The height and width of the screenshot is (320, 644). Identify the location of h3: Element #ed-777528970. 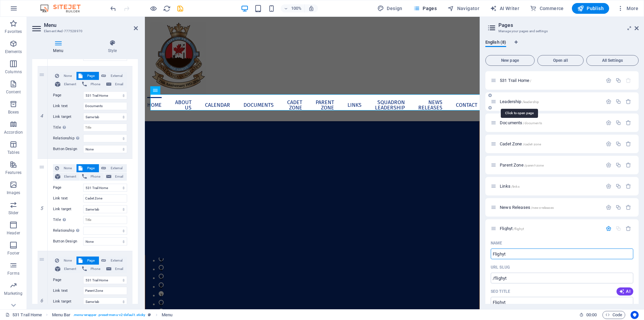
(85, 31).